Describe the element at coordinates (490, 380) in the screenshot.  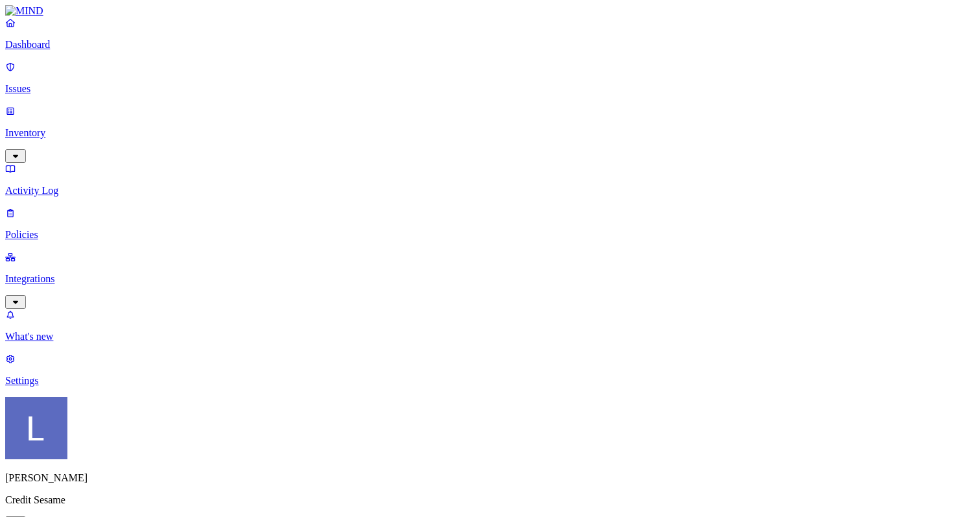
I see `p: Settings` at that location.